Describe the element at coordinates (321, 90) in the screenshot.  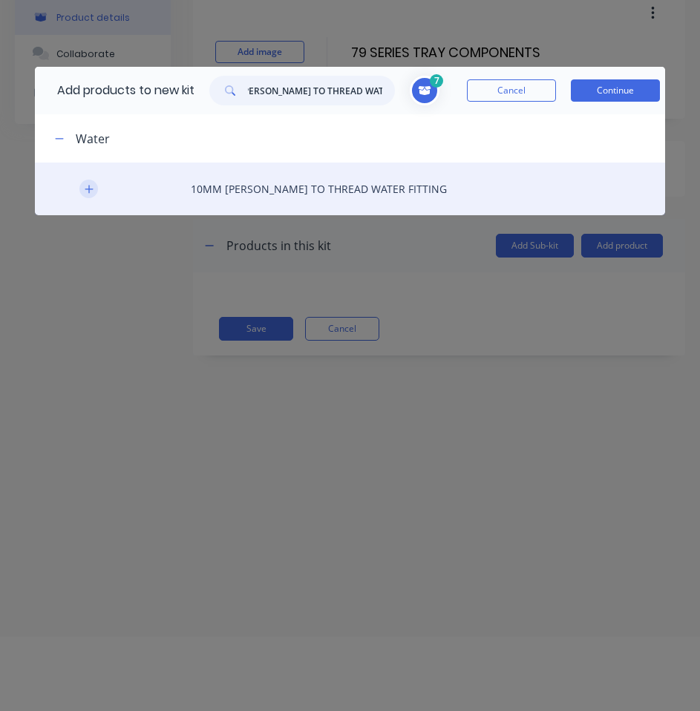
I see `input: Search...` at that location.